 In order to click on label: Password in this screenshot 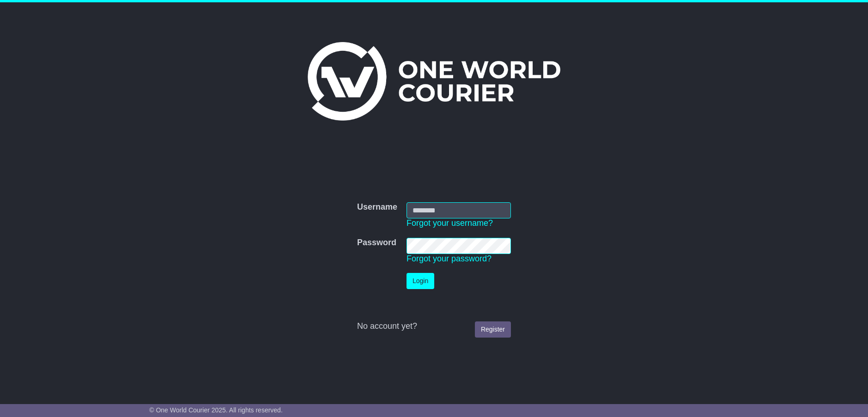, I will do `click(376, 243)`.